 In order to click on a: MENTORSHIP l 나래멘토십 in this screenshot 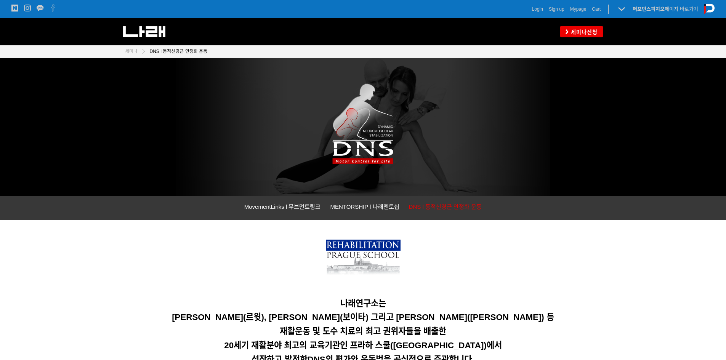, I will do `click(364, 208)`.